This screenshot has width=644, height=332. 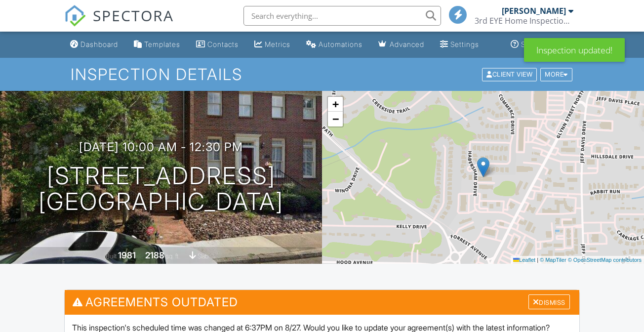 I want to click on a: Templates, so click(x=157, y=45).